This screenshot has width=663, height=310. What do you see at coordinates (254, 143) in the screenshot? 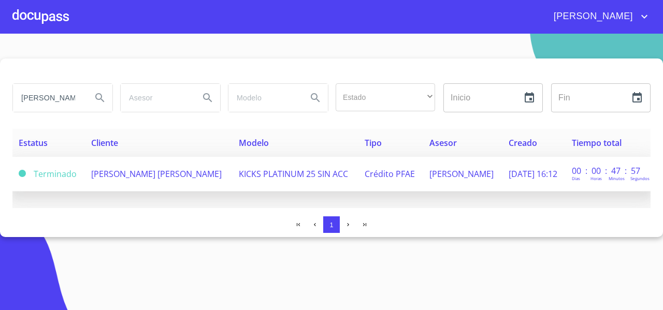
I see `span: Modelo` at bounding box center [254, 143].